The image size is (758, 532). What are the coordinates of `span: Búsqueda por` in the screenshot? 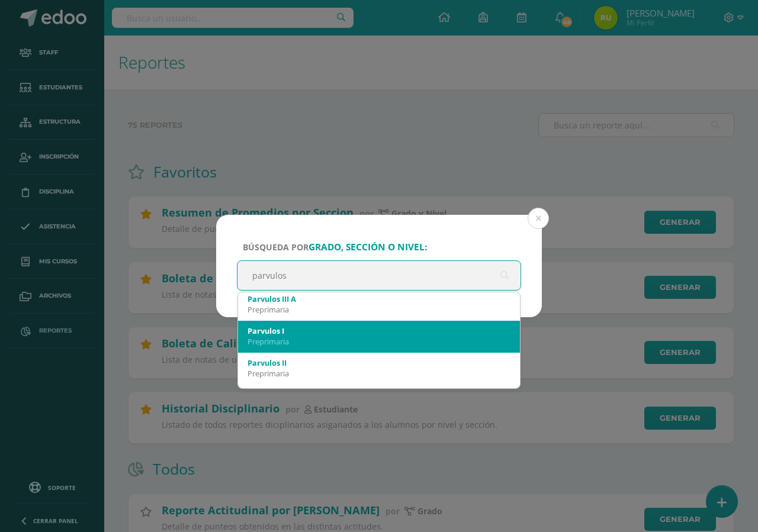 It's located at (335, 247).